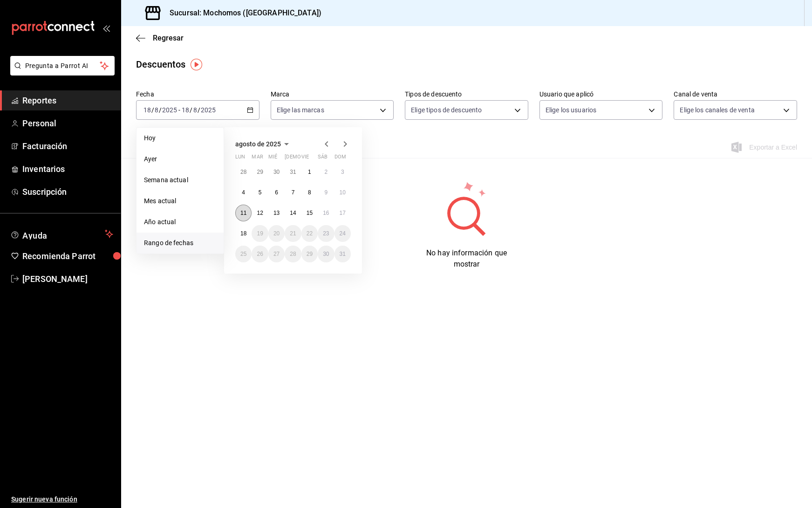 Image resolution: width=812 pixels, height=508 pixels. I want to click on span: Elige tipos de descuento, so click(446, 110).